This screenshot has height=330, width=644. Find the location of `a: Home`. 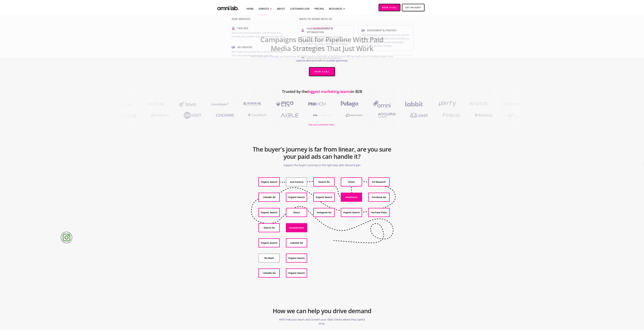

a: Home is located at coordinates (250, 9).